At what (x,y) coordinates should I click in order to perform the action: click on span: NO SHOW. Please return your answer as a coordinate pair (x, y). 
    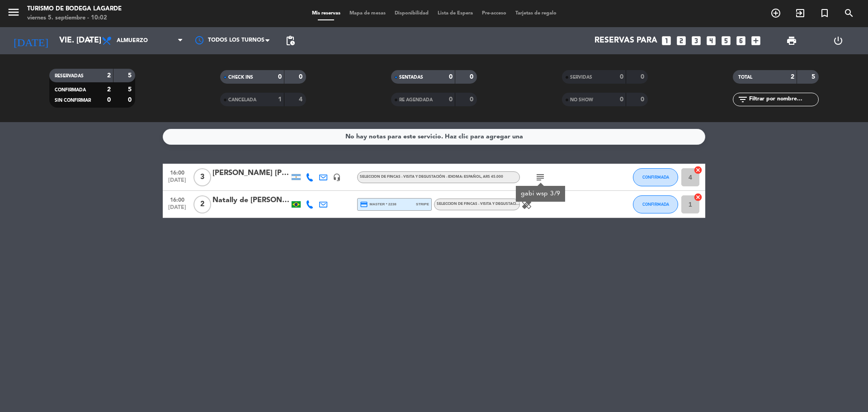
    Looking at the image, I should click on (581, 100).